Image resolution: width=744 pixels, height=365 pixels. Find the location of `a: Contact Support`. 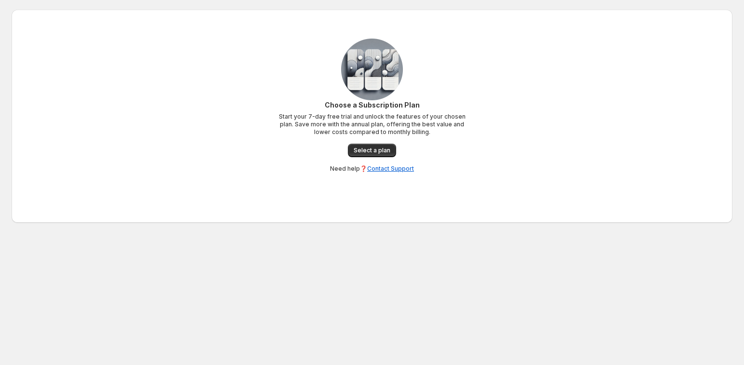

a: Contact Support is located at coordinates (390, 168).